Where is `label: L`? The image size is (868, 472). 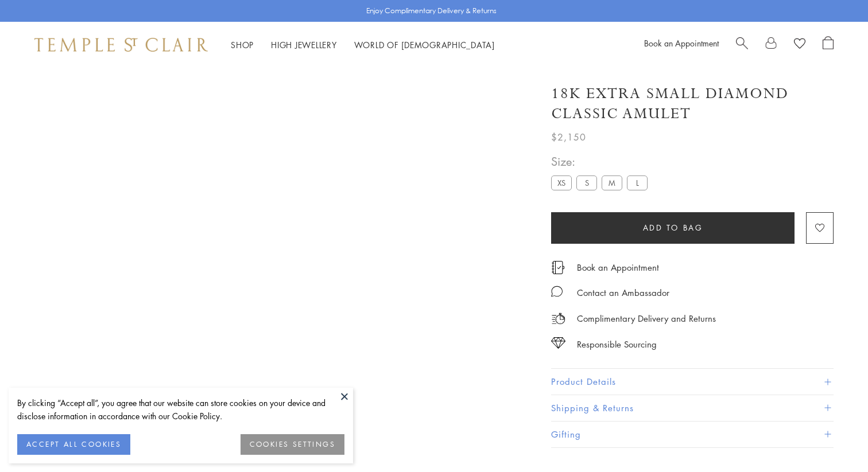 label: L is located at coordinates (637, 182).